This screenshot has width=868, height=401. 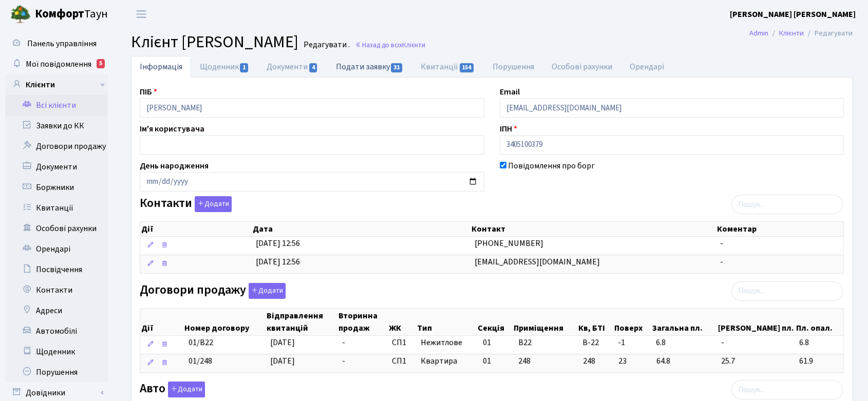 I want to click on span: 61.9, so click(x=819, y=361).